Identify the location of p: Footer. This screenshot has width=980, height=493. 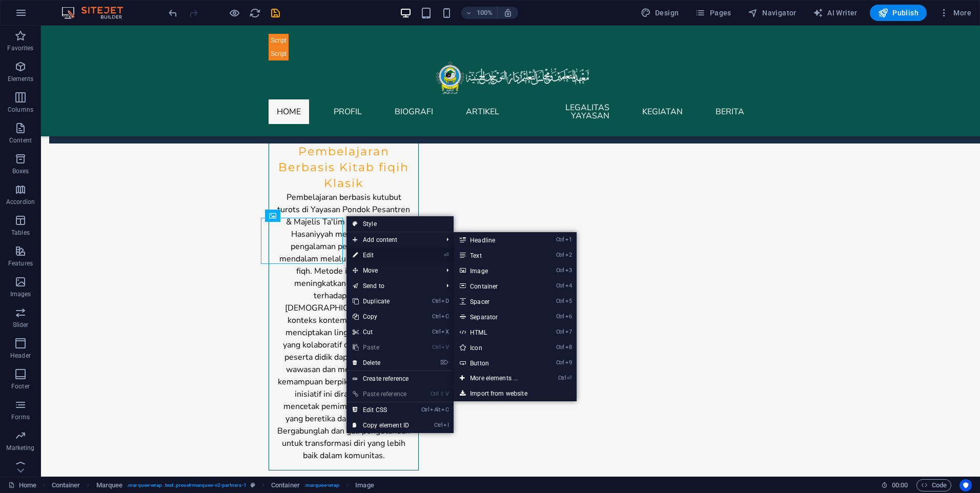
(20, 386).